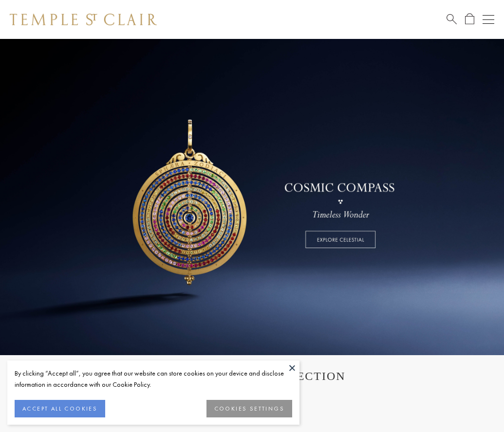 The width and height of the screenshot is (504, 432). What do you see at coordinates (60, 409) in the screenshot?
I see `button: ACCEPT ALL COOKIES` at bounding box center [60, 409].